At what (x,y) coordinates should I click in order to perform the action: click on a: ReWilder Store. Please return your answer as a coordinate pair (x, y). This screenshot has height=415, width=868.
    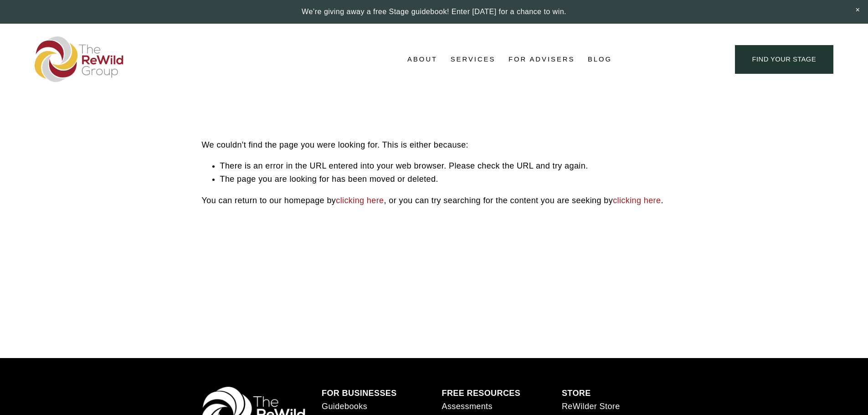
    Looking at the image, I should click on (591, 407).